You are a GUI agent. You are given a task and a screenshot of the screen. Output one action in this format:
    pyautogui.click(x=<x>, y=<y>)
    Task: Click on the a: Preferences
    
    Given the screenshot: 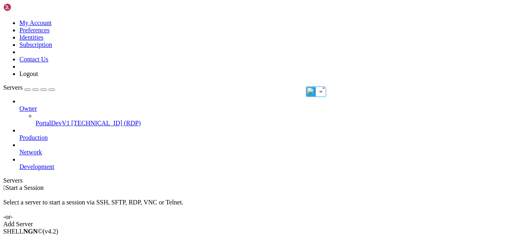 What is the action you would take?
    pyautogui.click(x=34, y=30)
    